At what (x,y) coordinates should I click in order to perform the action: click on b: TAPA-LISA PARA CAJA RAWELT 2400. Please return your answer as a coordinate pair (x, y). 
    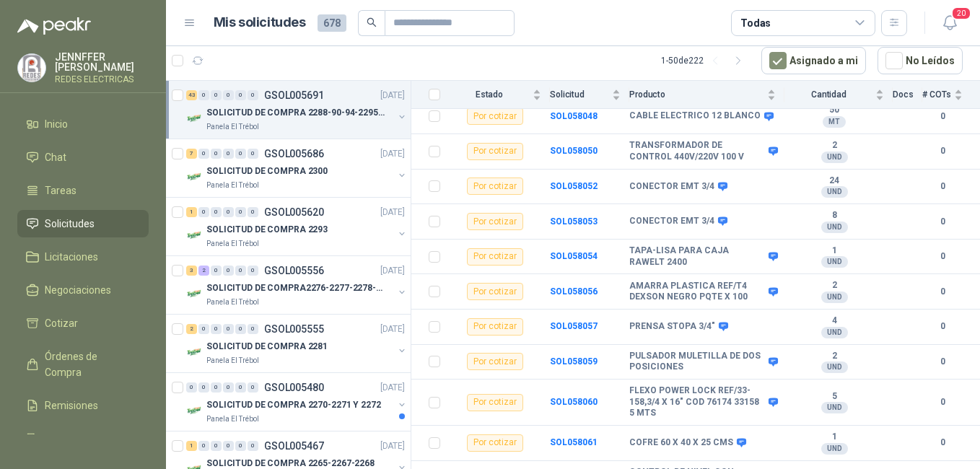
    Looking at the image, I should click on (697, 256).